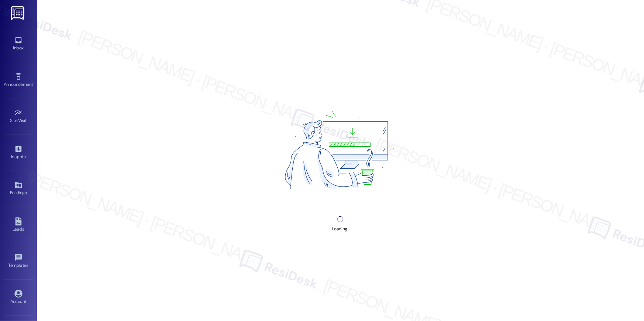 This screenshot has width=644, height=321. Describe the element at coordinates (19, 297) in the screenshot. I see `a: Account` at that location.